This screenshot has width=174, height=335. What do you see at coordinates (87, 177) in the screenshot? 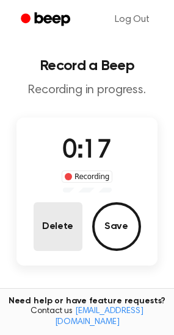
I see `div: Recording` at bounding box center [87, 177].